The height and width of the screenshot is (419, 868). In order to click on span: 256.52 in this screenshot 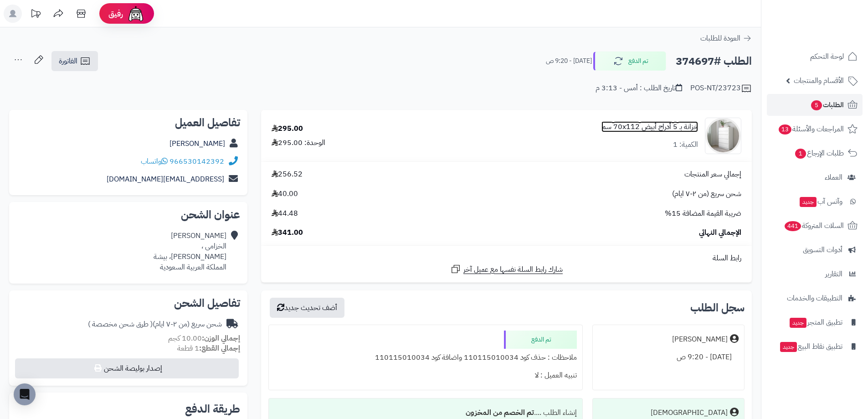, I will do `click(287, 174)`.